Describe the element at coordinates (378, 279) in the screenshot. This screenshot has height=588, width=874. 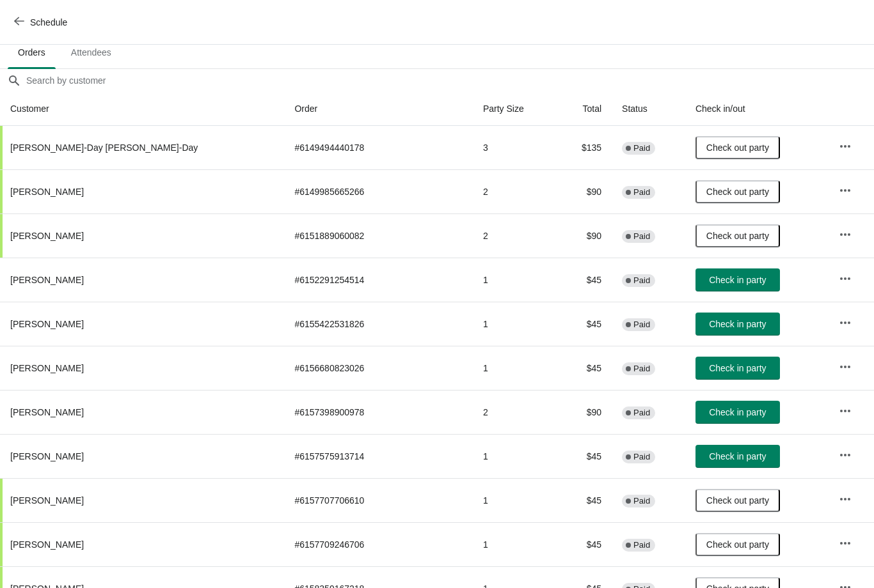
I see `td: # 6152291254514` at that location.